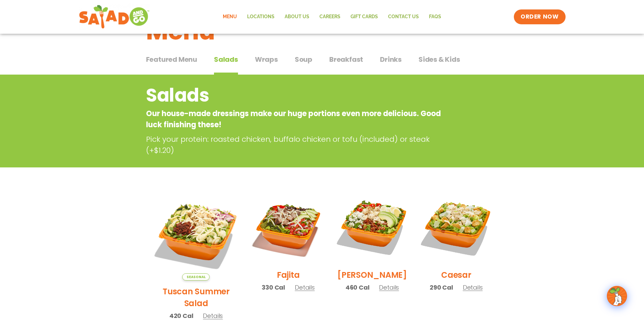  I want to click on a: ORDER NOW, so click(540, 17).